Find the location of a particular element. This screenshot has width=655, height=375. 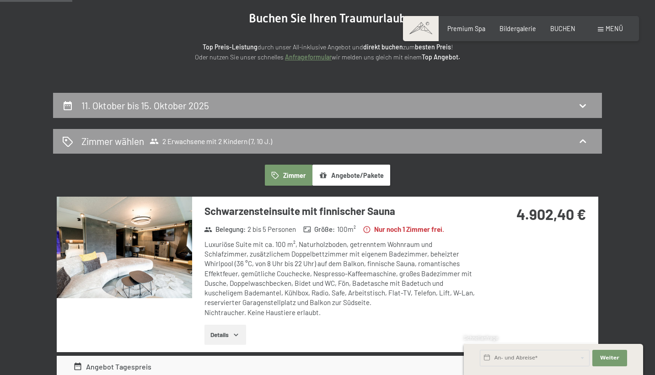

p: durch unser All-inklusive Angebot und zum ! Oder nutzen Sie unser schnelles wir melden uns gleich... is located at coordinates (327, 52).